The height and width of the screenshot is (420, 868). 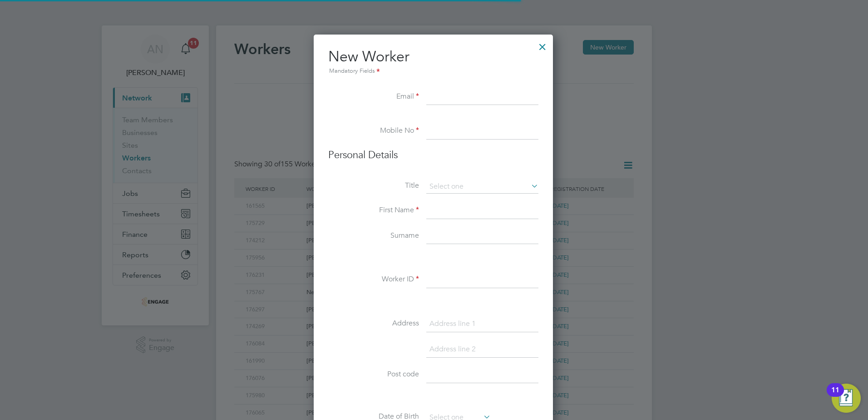 What do you see at coordinates (374, 374) in the screenshot?
I see `label: Post code` at bounding box center [374, 374].